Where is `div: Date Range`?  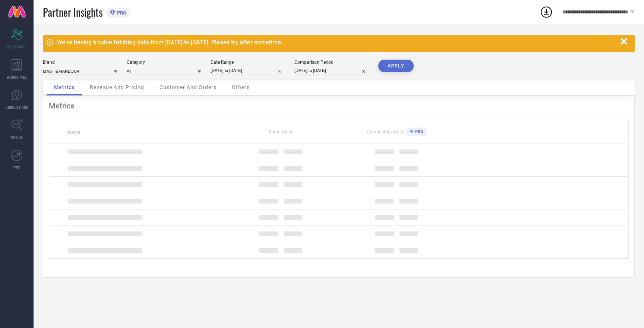
div: Date Range is located at coordinates (248, 62).